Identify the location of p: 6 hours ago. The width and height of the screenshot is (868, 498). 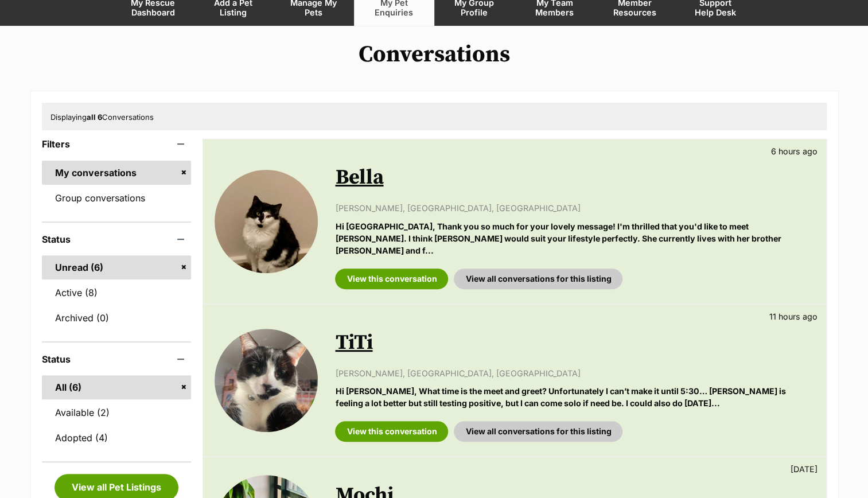
(794, 151).